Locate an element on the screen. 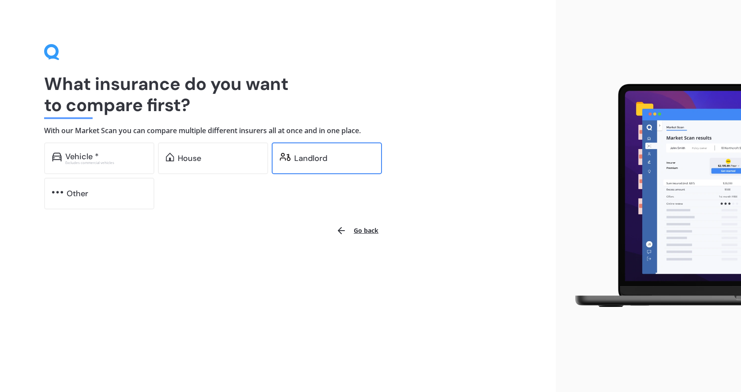 The height and width of the screenshot is (392, 741). div: Other is located at coordinates (77, 194).